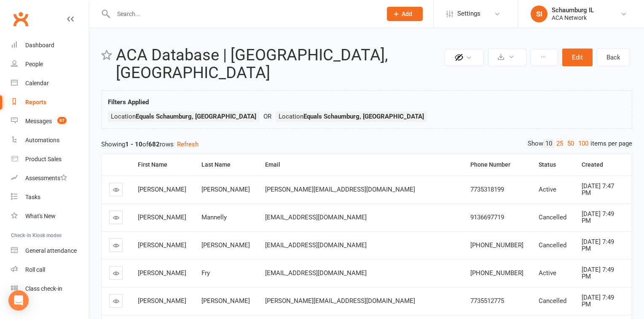 The width and height of the screenshot is (644, 319). Describe the element at coordinates (50, 83) in the screenshot. I see `a: Calendar` at that location.